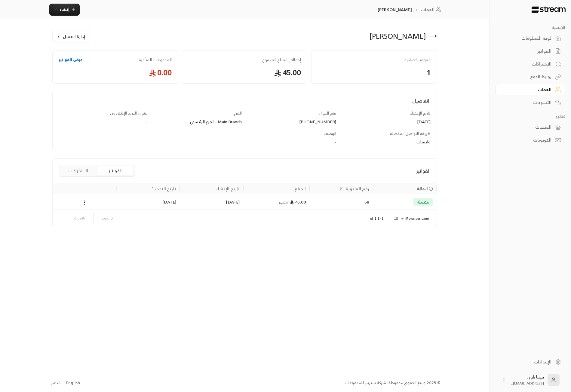  Describe the element at coordinates (73, 383) in the screenshot. I see `div: English` at that location.